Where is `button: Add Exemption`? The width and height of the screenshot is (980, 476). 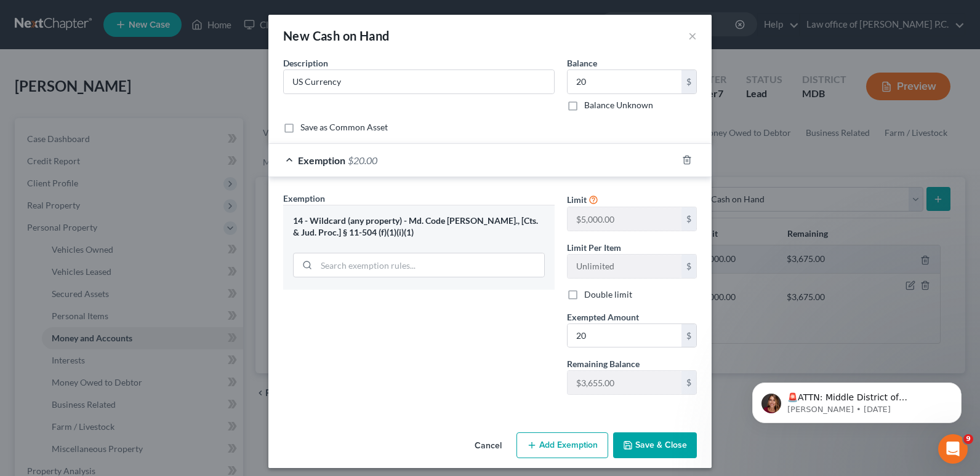
button: Add Exemption is located at coordinates (562, 445).